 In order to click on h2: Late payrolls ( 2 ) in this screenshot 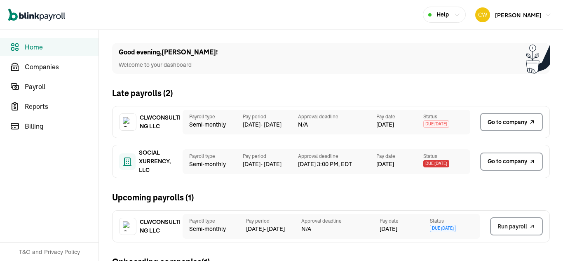, I will do `click(142, 93)`.